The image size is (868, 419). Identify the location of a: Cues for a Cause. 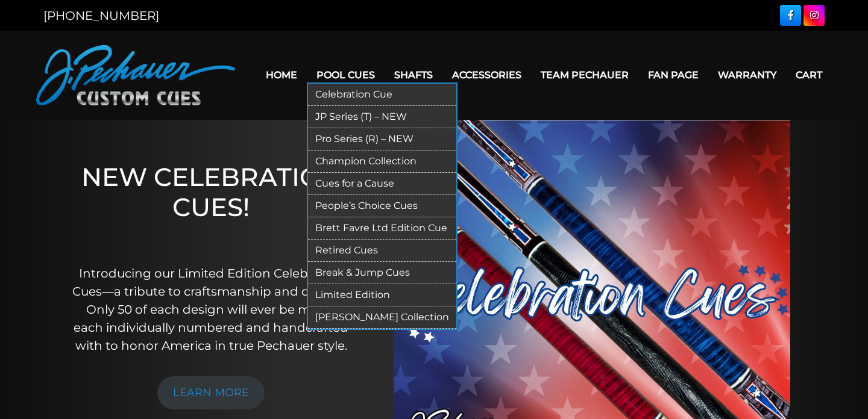
(382, 184).